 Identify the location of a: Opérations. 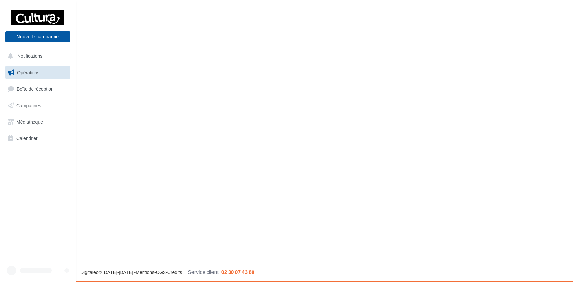
(38, 73).